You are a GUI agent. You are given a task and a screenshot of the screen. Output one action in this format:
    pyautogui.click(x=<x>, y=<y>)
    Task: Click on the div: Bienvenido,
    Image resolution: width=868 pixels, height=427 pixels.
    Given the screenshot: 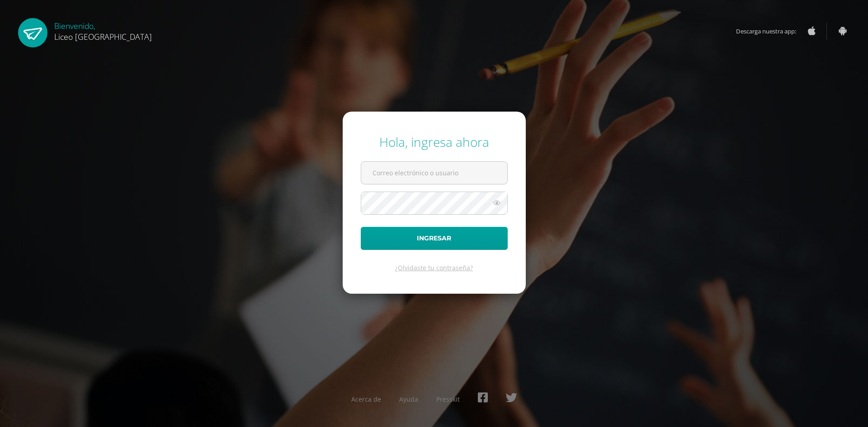 What is the action you would take?
    pyautogui.click(x=103, y=30)
    